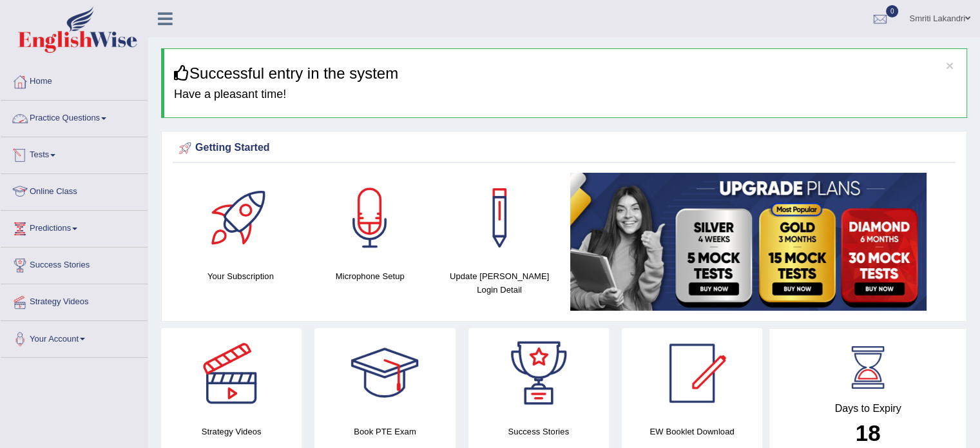 The image size is (980, 448). Describe the element at coordinates (692, 431) in the screenshot. I see `h4: EW Booklet Download` at that location.